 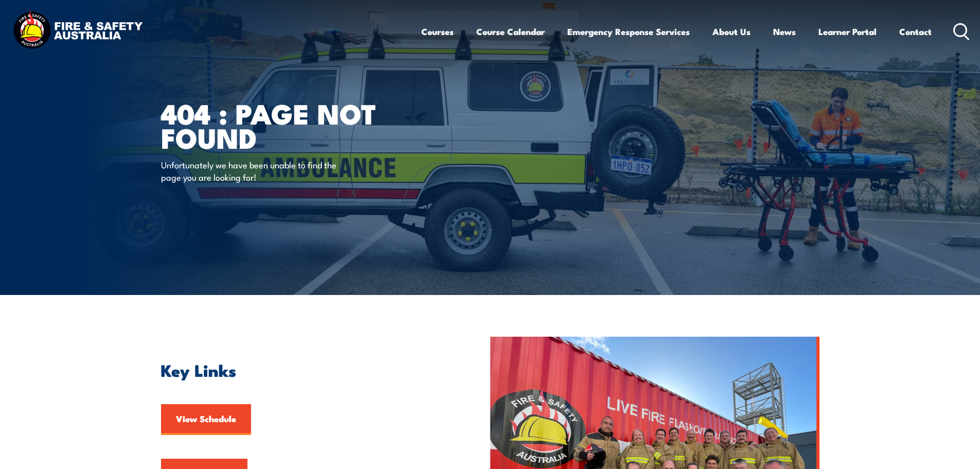 What do you see at coordinates (848, 31) in the screenshot?
I see `a: Learner Portal` at bounding box center [848, 31].